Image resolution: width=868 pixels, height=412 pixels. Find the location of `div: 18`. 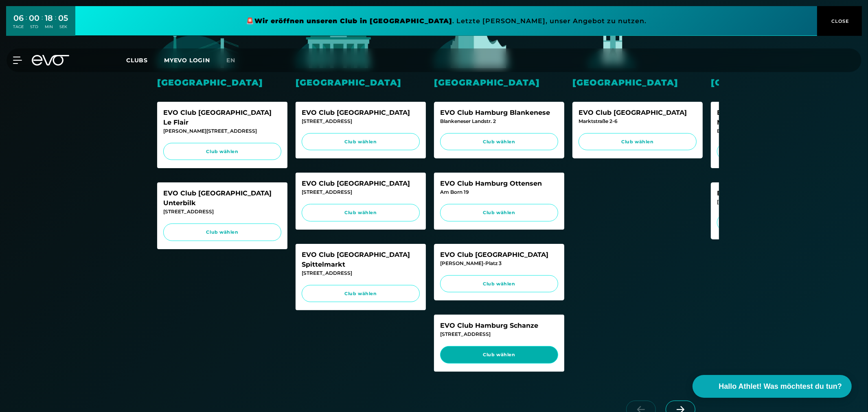

div: 18 is located at coordinates (49, 18).